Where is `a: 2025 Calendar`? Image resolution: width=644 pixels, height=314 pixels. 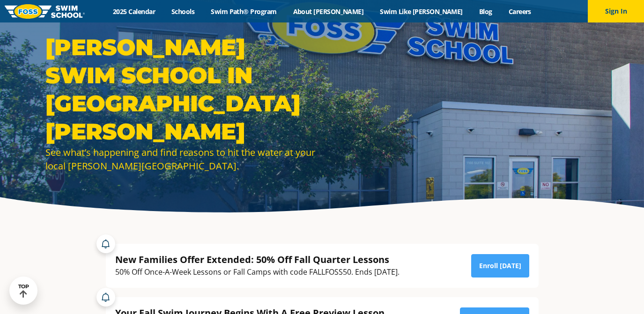 a: 2025 Calendar is located at coordinates (134, 11).